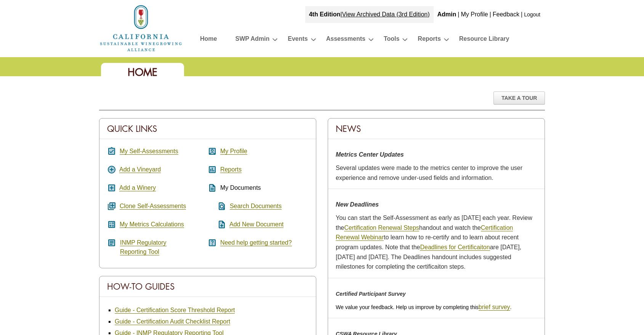  Describe the element at coordinates (371, 294) in the screenshot. I see `em: Certified Participant Survey` at that location.